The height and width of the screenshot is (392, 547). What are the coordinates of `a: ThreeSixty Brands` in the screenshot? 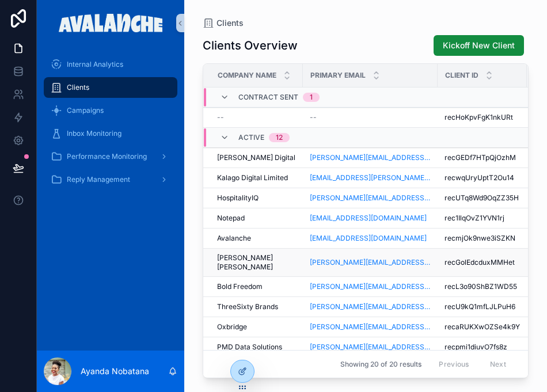 It's located at (256, 307).